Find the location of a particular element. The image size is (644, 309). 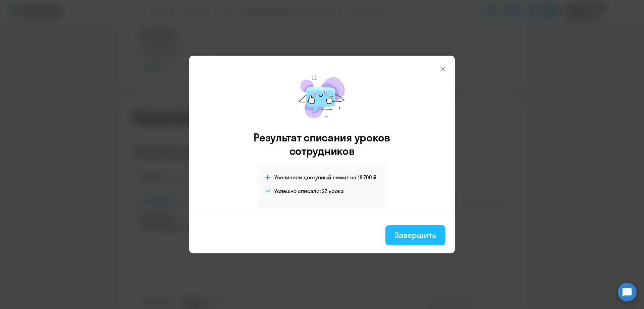

h4: Успешно списали: 22 урока is located at coordinates (309, 191).